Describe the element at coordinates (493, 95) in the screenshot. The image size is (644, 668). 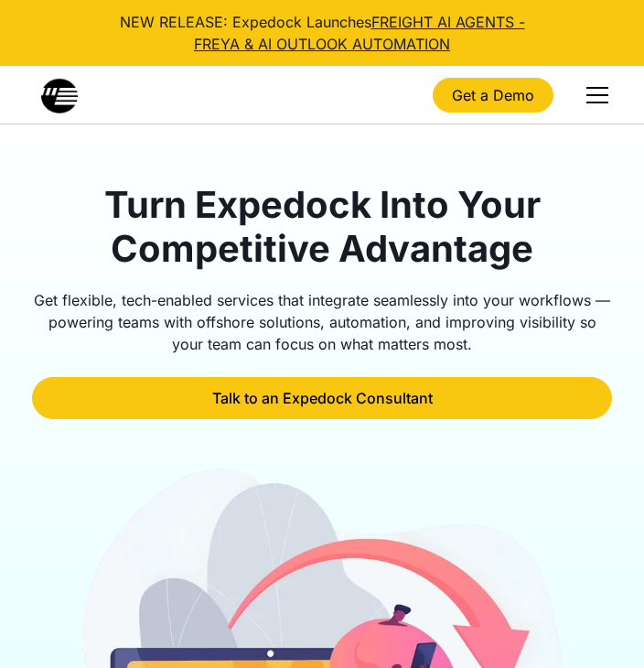
I see `a: Get a Demo` at that location.